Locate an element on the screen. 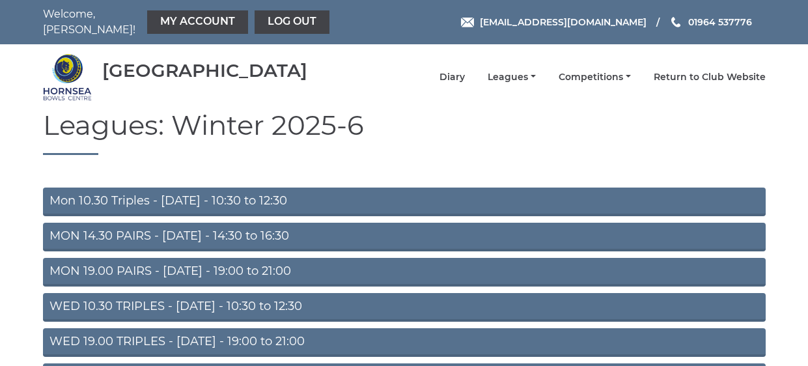  img: Hornsea Bowls Centre is located at coordinates (67, 77).